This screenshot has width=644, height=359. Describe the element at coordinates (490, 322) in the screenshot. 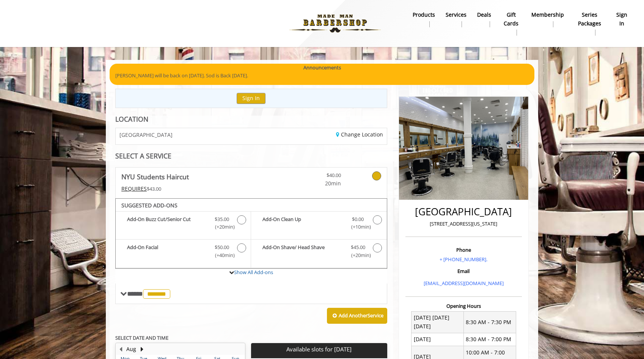

I see `td: 8:30 AM - 7:30 PM` at that location.